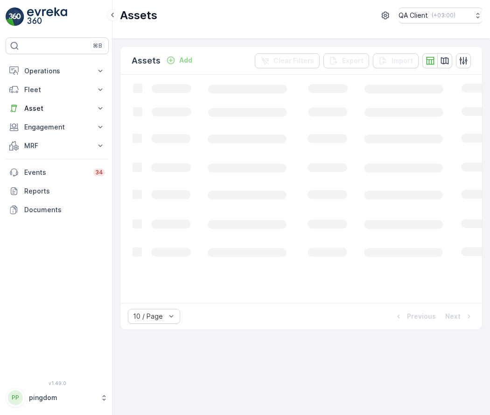  Describe the element at coordinates (57, 90) in the screenshot. I see `button: Fleet` at that location.